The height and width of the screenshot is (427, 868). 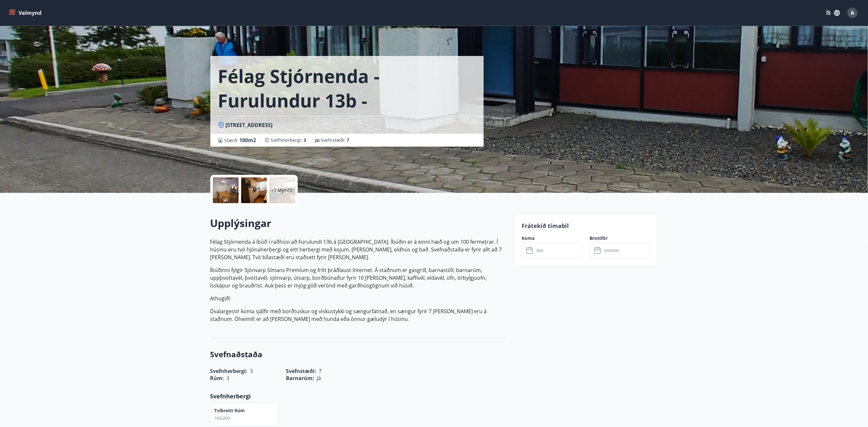 What do you see at coordinates (853, 13) in the screenshot?
I see `span: A` at bounding box center [853, 13].